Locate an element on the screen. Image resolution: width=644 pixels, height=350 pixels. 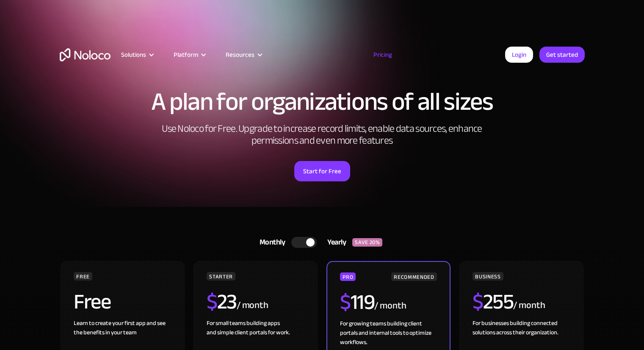
h1: A plan for organizations of all sizes is located at coordinates (322, 102).